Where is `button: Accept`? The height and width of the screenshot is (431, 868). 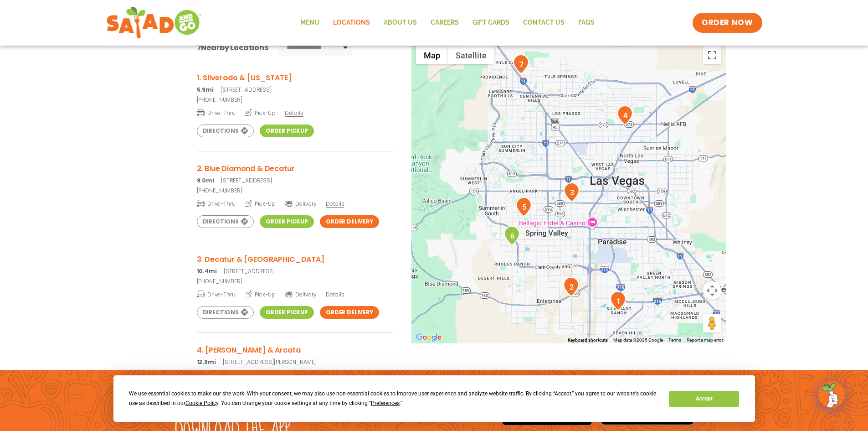 button: Accept is located at coordinates (704, 399).